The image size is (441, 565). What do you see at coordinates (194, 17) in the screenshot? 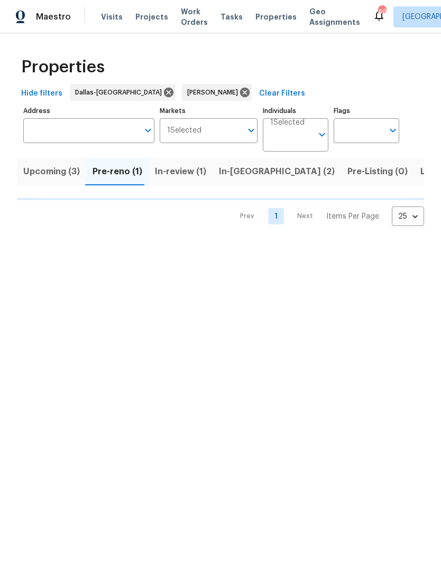
I see `span: Work Orders` at bounding box center [194, 17].